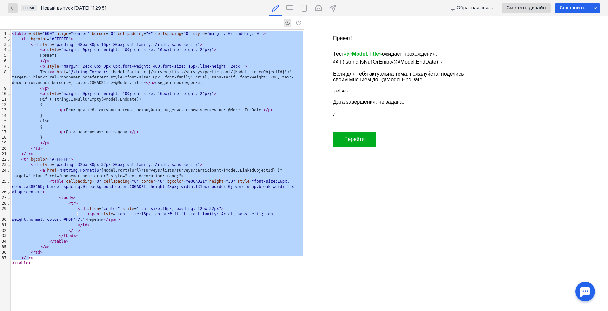 This screenshot has width=608, height=311. Describe the element at coordinates (526, 8) in the screenshot. I see `span: Сменить дизайн` at that location.